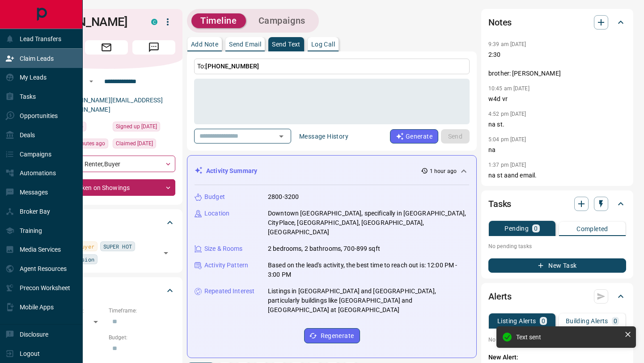  I want to click on div: Alerts, so click(557, 296).